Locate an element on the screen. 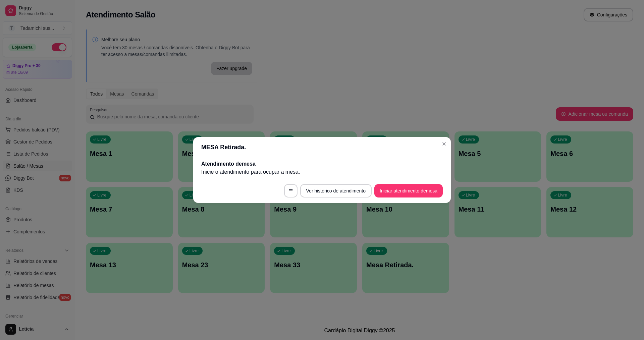  p: Inicie o atendimento para ocupar a mesa . is located at coordinates (322, 172).